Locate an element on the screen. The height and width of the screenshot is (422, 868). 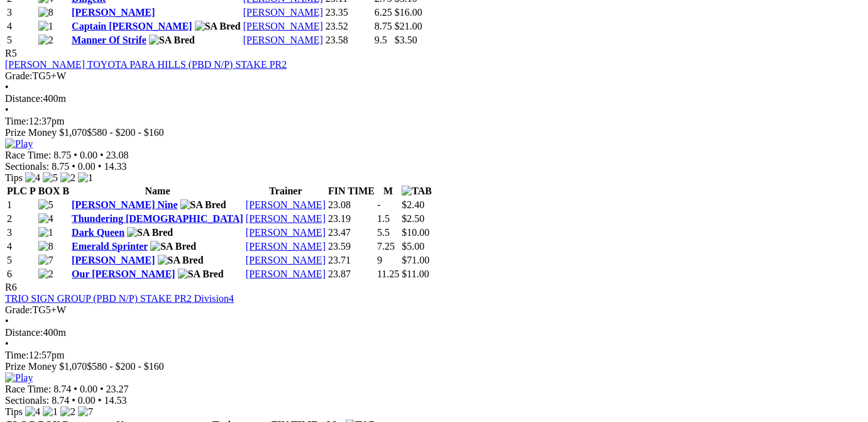
span: $2.50 is located at coordinates (413, 218).